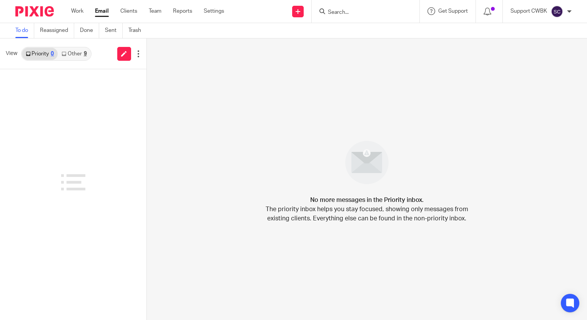 The height and width of the screenshot is (320, 587). Describe the element at coordinates (114, 30) in the screenshot. I see `a: Sent` at that location.